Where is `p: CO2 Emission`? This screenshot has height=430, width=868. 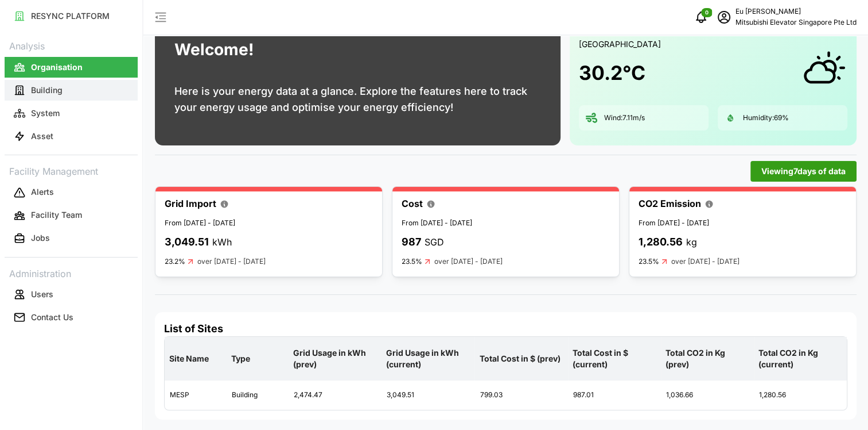
p: CO2 Emission is located at coordinates (670, 203).